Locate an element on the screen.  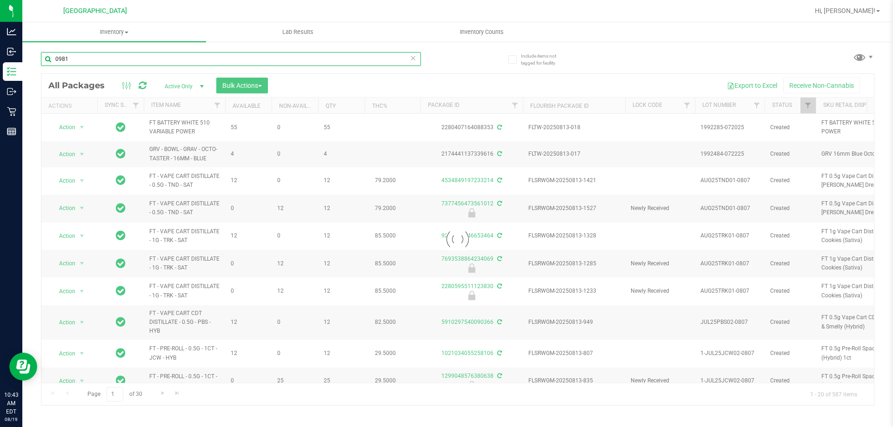
span: Clear is located at coordinates (413, 58).